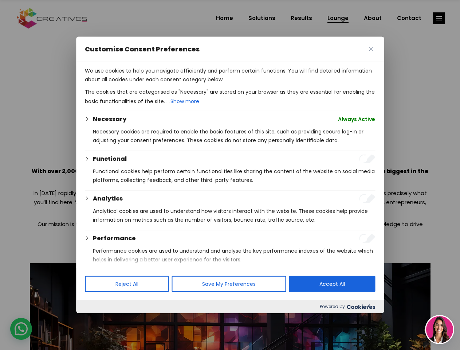 This screenshot has width=460, height=350. What do you see at coordinates (230, 75) in the screenshot?
I see `p: We use cookies to help you navigate efficiently and perform certain functions. You will find deta...` at bounding box center [230, 75].